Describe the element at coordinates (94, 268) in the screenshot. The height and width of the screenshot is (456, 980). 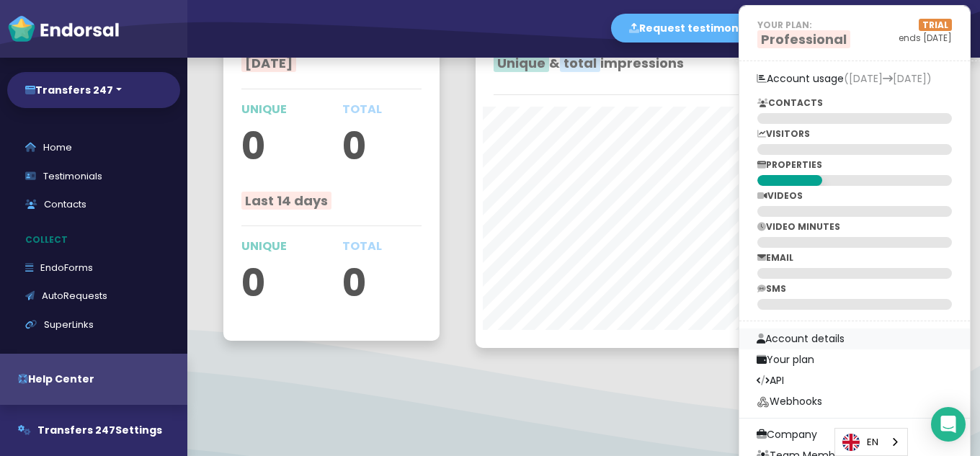
I see `a: EndoForms` at that location.